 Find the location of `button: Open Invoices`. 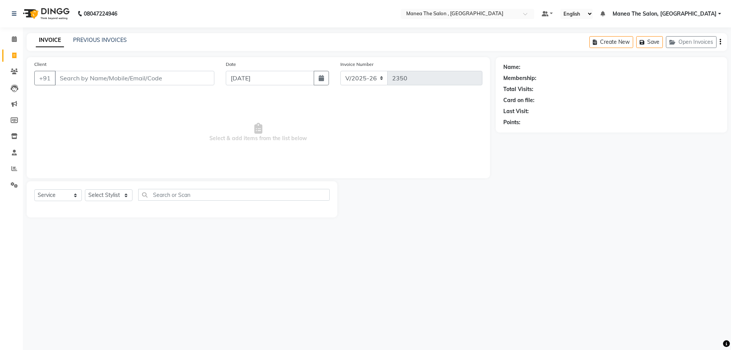

button: Open Invoices is located at coordinates (691, 42).